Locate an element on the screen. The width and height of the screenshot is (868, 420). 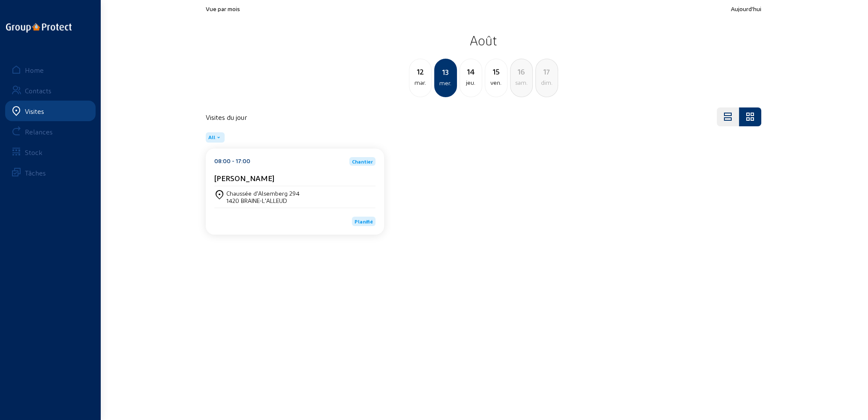
div: 16 is located at coordinates (521, 72).